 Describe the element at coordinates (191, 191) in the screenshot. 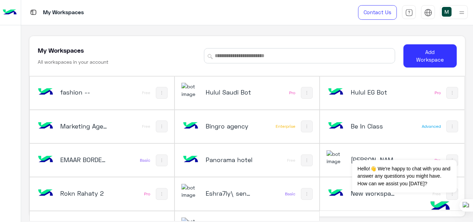

I see `img: 114503081745937` at that location.